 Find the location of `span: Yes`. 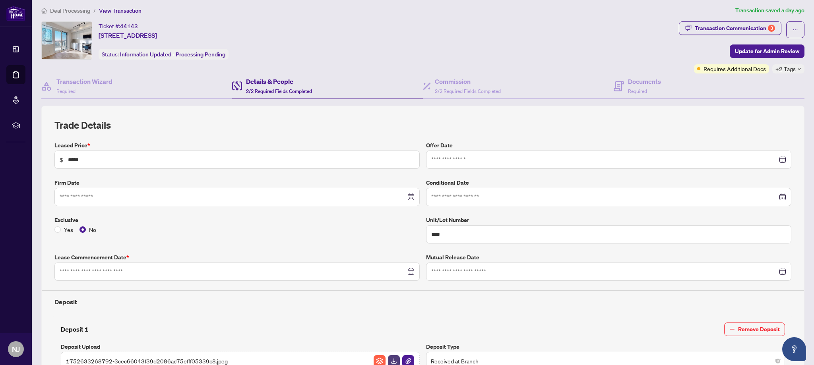

span: Yes is located at coordinates (68, 230).